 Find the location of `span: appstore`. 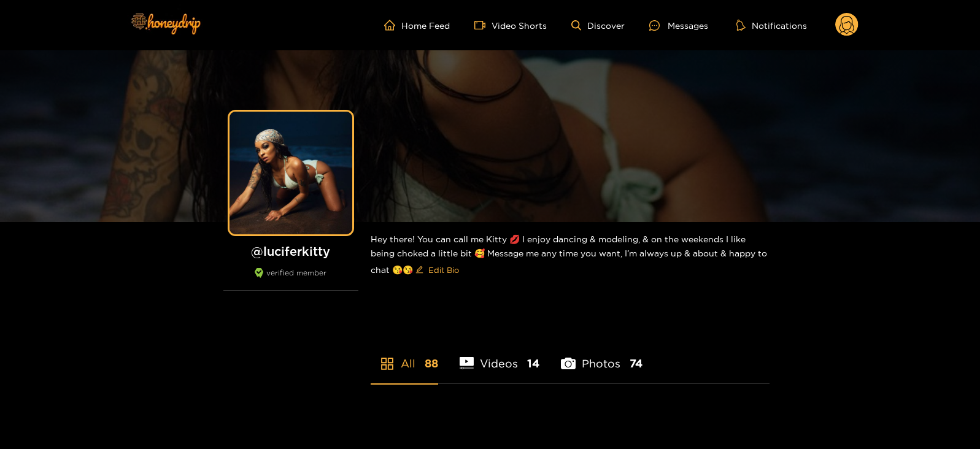

span: appstore is located at coordinates (387, 364).